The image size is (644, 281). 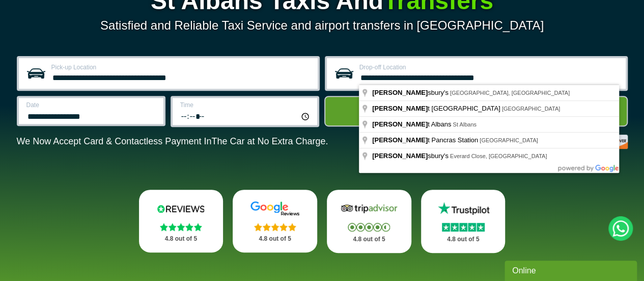 I want to click on label: Pick-up Location, so click(x=182, y=67).